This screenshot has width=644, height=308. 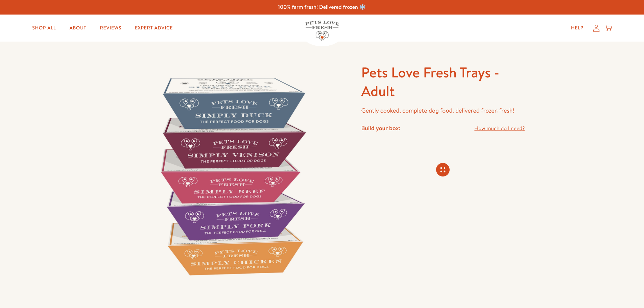 What do you see at coordinates (443, 111) in the screenshot?
I see `p: Gently cooked, complete dog food, delivered frozen fresh!` at bounding box center [443, 111].